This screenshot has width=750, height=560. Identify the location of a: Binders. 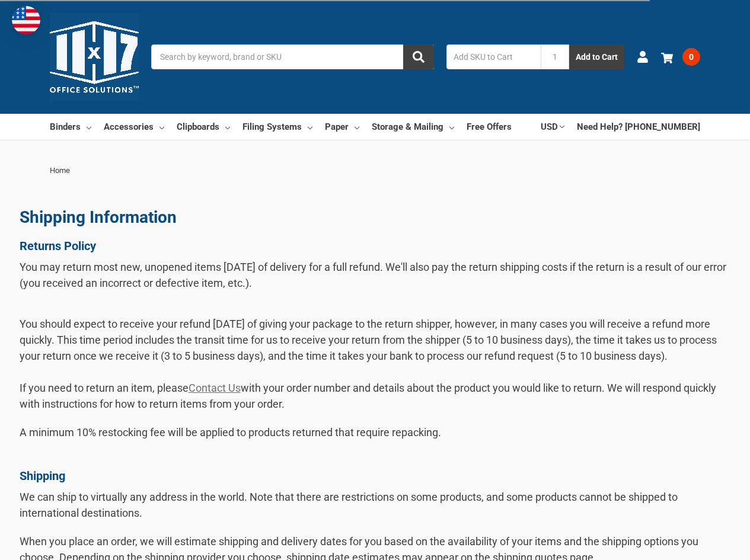
(71, 127).